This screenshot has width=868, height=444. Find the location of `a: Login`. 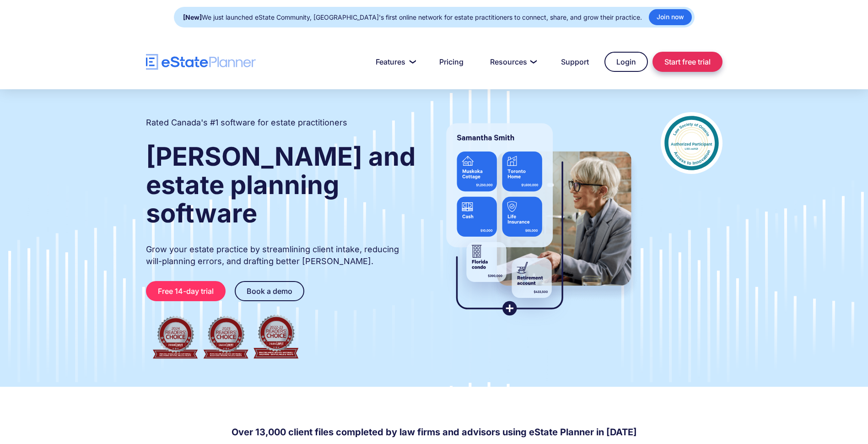

a: Login is located at coordinates (626, 62).